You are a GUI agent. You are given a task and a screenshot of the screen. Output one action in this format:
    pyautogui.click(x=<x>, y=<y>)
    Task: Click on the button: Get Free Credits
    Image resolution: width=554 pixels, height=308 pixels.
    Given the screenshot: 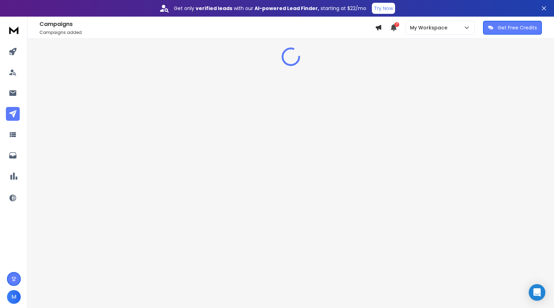 What is the action you would take?
    pyautogui.click(x=513, y=28)
    